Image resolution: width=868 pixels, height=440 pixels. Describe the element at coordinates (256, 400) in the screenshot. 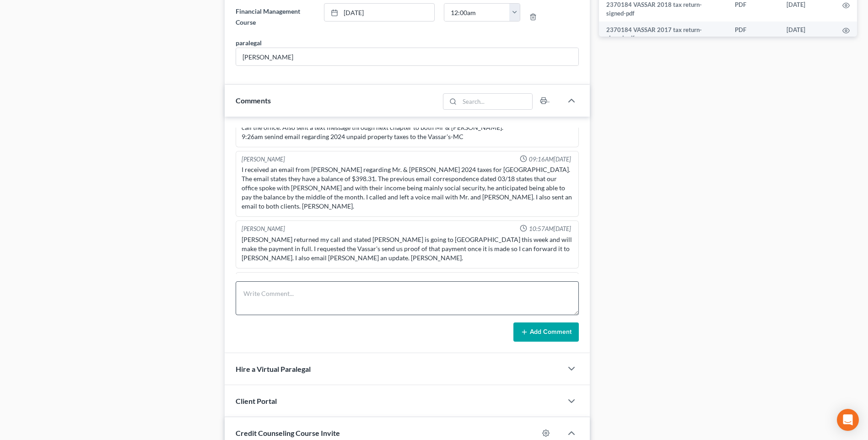

I see `span: Client Portal` at that location.